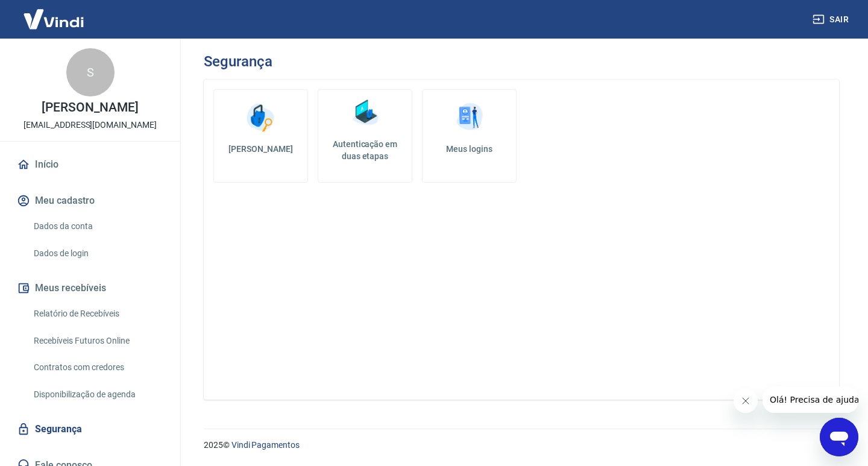 The width and height of the screenshot is (868, 466). Describe the element at coordinates (97, 314) in the screenshot. I see `a: Relatório de Recebíveis` at that location.